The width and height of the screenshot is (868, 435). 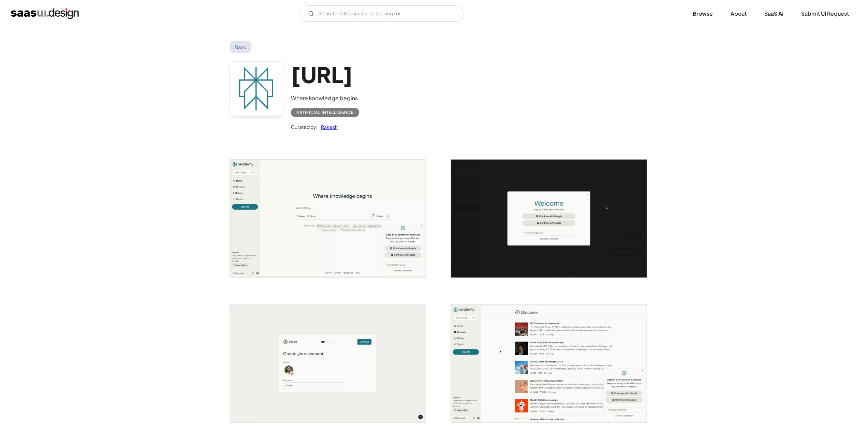 I want to click on div: Artificial Intelligence, so click(x=325, y=112).